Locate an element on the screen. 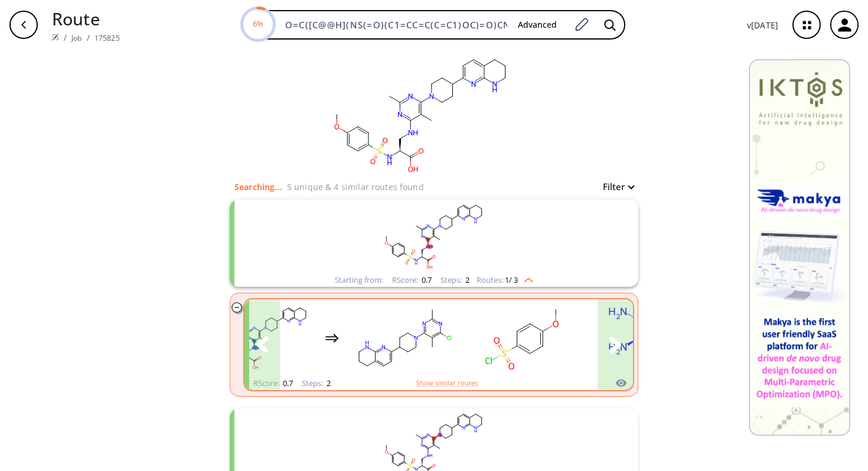  svg: O=C([C@@H](NS(=O)(C1=CC=C(C=C1)OC)=O)CNC2=NC(C)=NC(N3CCC(CC3)C4=NC5=C(C=C4)CCCN5)=C2C)O is located at coordinates (421, 114).